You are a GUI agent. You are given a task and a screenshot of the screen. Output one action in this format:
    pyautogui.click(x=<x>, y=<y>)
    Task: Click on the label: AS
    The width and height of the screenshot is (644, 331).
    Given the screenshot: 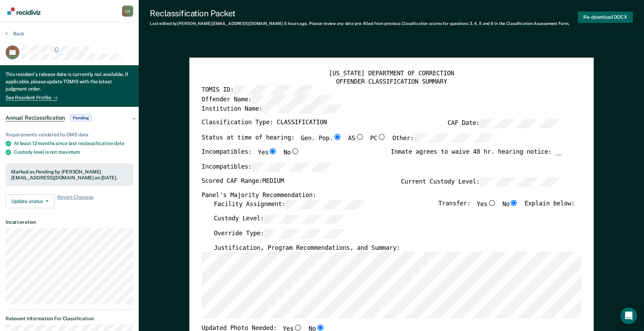 What is the action you would take?
    pyautogui.click(x=356, y=138)
    